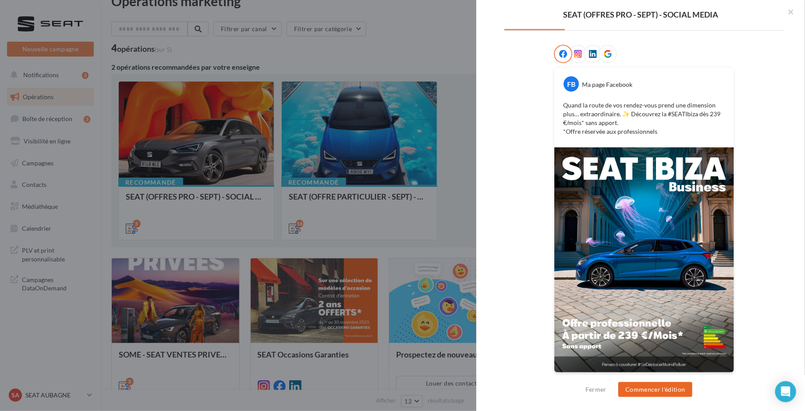 This screenshot has width=805, height=411. Describe the element at coordinates (641, 14) in the screenshot. I see `div: SEAT (OFFRES PRO - SEPT) - SOCIAL MEDIA` at that location.